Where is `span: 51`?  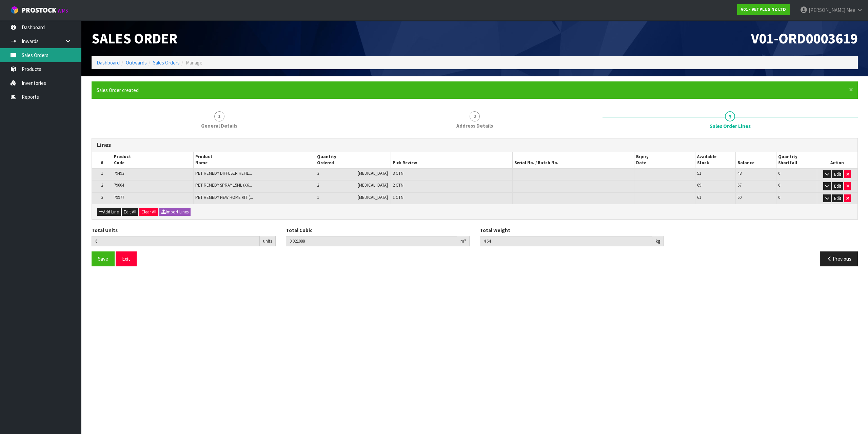
span: 51 is located at coordinates (699, 173).